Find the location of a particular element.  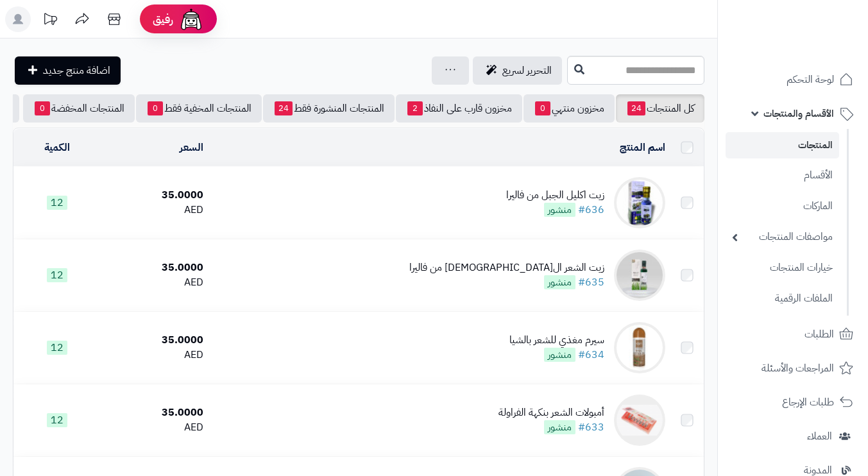

a: #634 is located at coordinates (591, 355).